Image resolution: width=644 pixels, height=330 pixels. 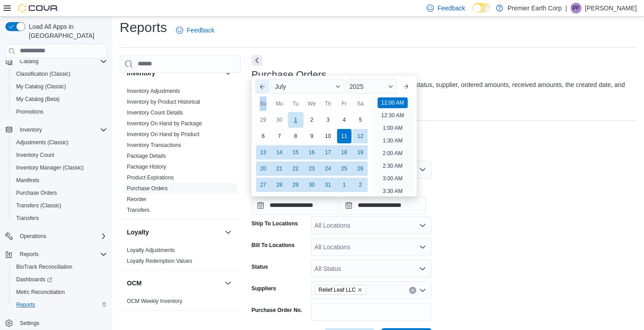 What do you see at coordinates (38, 8) in the screenshot?
I see `img: Cova` at bounding box center [38, 8].